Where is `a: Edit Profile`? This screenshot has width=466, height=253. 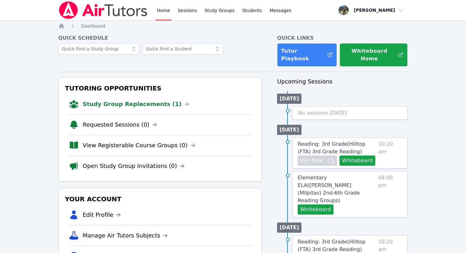
a: Edit Profile is located at coordinates (102, 215).